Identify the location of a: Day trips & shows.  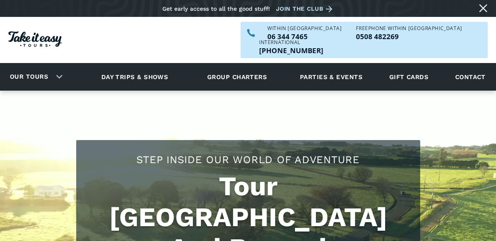
(135, 77).